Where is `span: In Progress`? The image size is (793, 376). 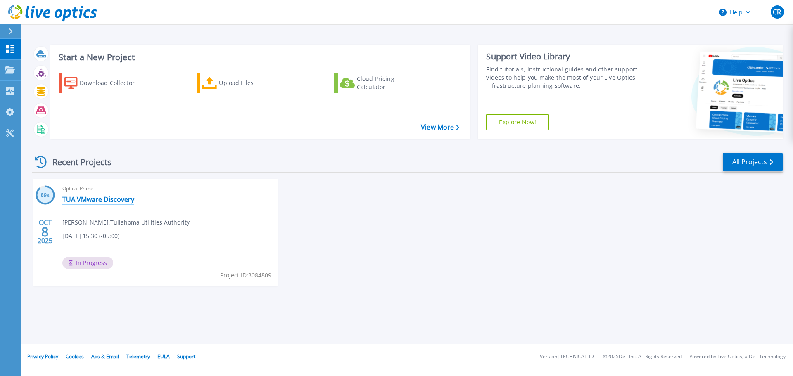
span: In Progress is located at coordinates (88, 263).